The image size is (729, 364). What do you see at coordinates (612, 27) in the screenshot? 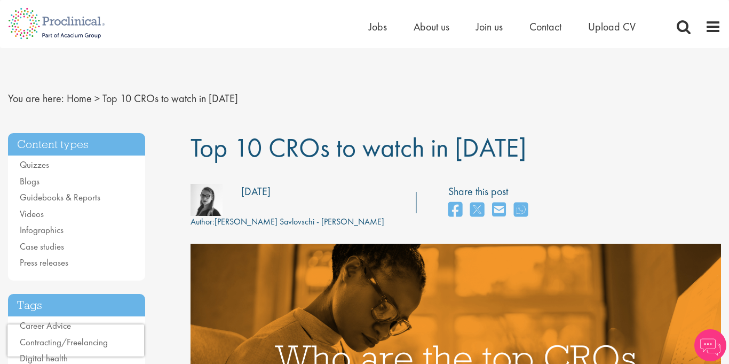
I see `a: Upload CV` at bounding box center [612, 27].